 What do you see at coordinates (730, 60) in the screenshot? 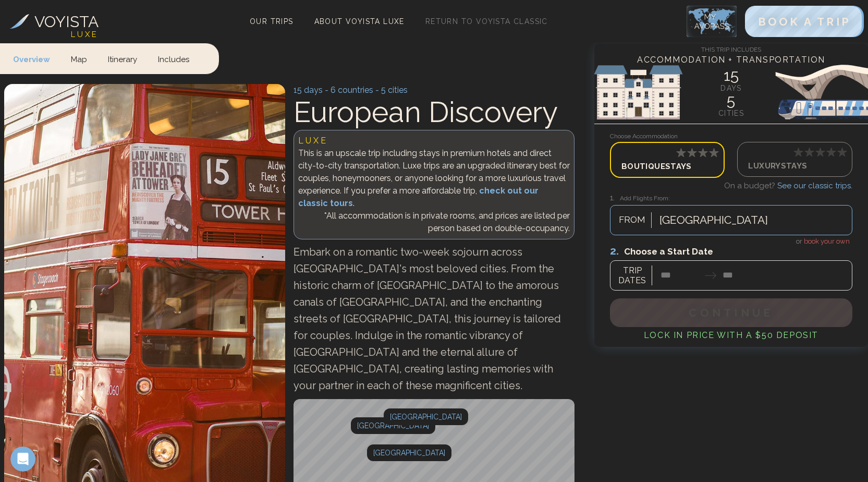
I see `h4: Accommodation + Transportation` at bounding box center [730, 60].